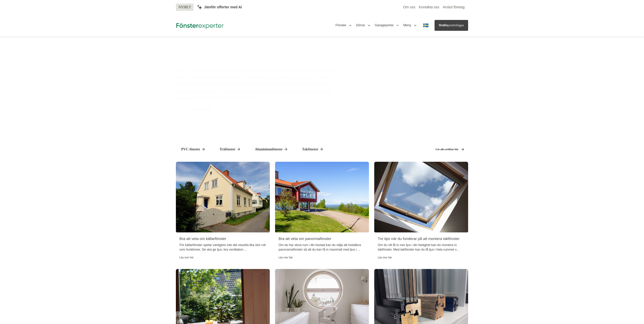  Describe the element at coordinates (193, 149) in the screenshot. I see `a: PVC-fönster` at that location.